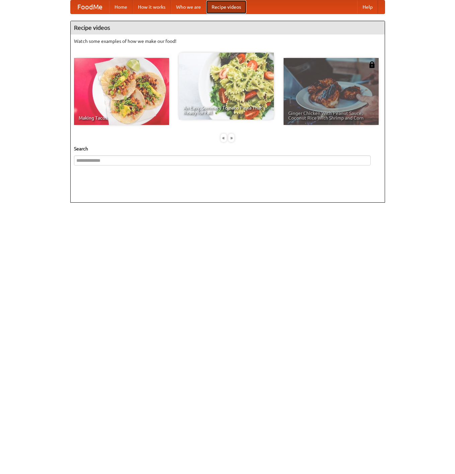 The image size is (455, 474). What do you see at coordinates (368, 7) in the screenshot?
I see `a: Help` at bounding box center [368, 7].